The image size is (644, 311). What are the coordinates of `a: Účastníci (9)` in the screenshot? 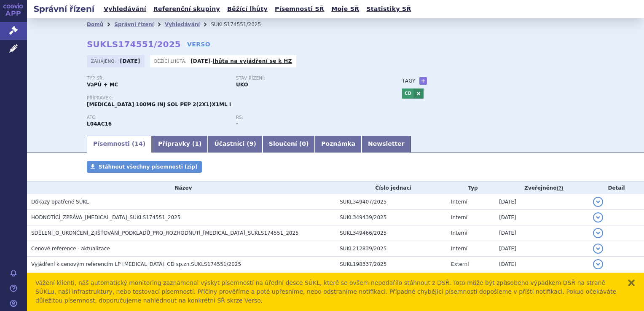 It's located at (235, 144).